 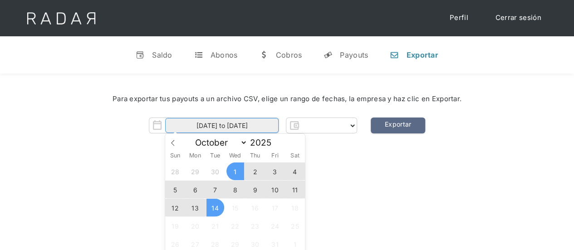 What do you see at coordinates (394, 55) in the screenshot?
I see `div: n` at bounding box center [394, 55].